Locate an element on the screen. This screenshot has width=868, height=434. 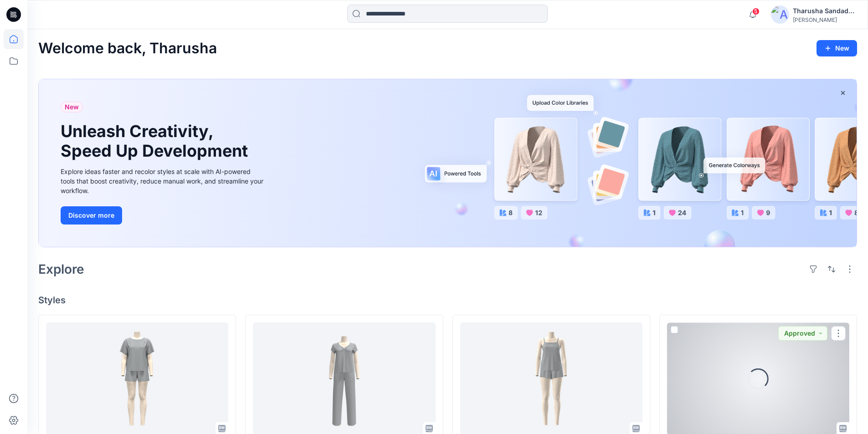
h2: Welcome back, Tharusha is located at coordinates (127, 48).